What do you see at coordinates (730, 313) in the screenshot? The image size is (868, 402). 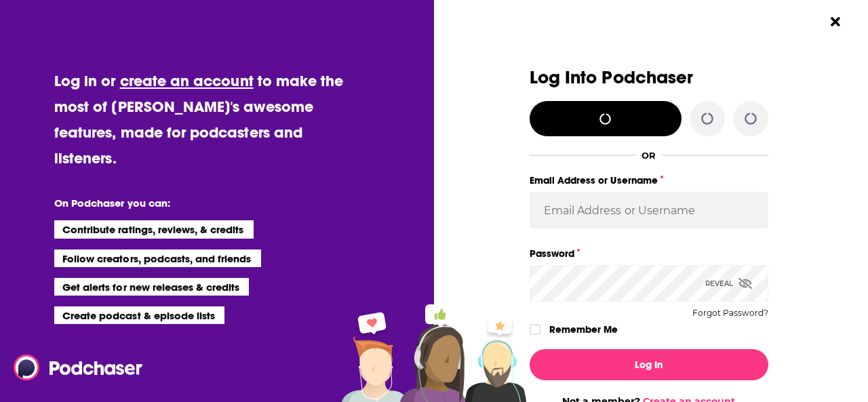 I see `button: Forgot Password?` at bounding box center [730, 313].